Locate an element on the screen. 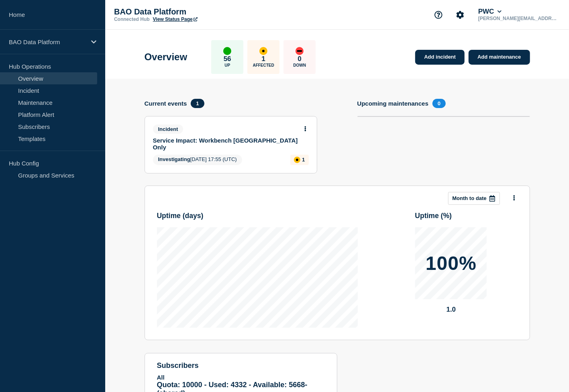  h4: Current events is located at coordinates (166, 103).